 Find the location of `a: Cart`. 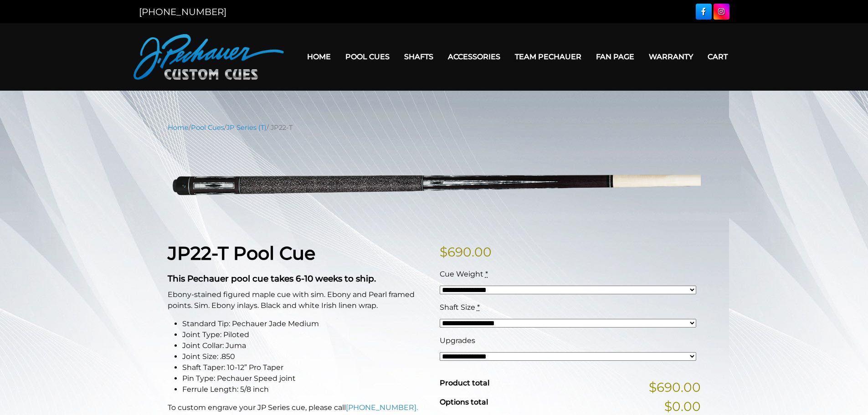

a: Cart is located at coordinates (717, 56).